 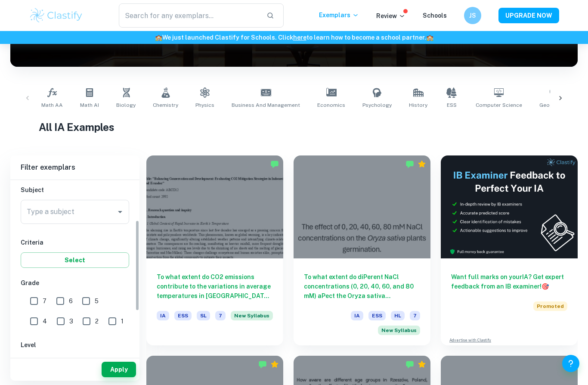 I want to click on a: here, so click(x=300, y=37).